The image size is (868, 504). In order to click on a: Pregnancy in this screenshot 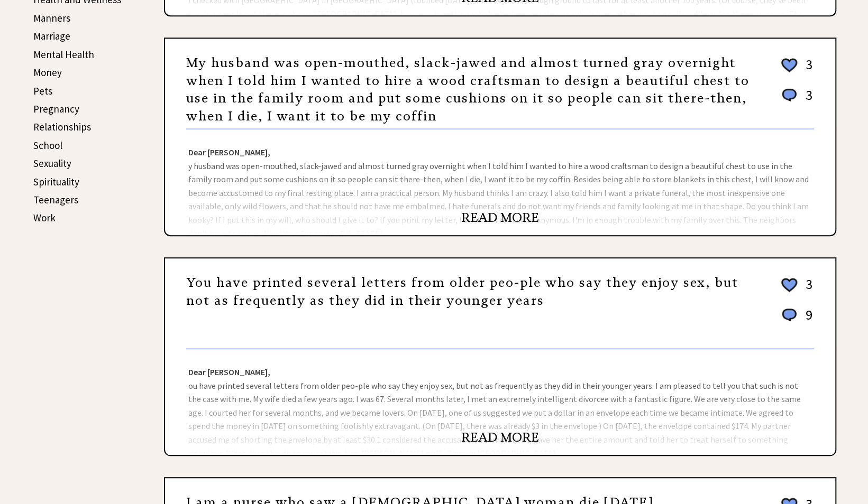, I will do `click(56, 109)`.